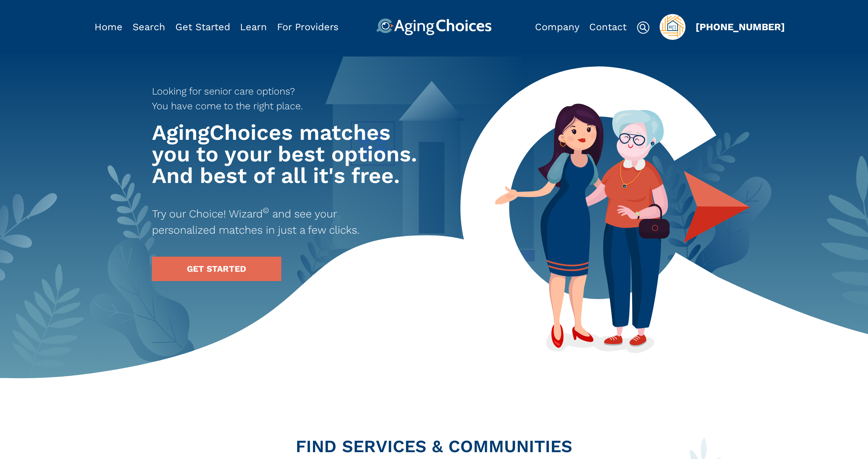  What do you see at coordinates (149, 27) in the screenshot?
I see `a: Search` at bounding box center [149, 27].